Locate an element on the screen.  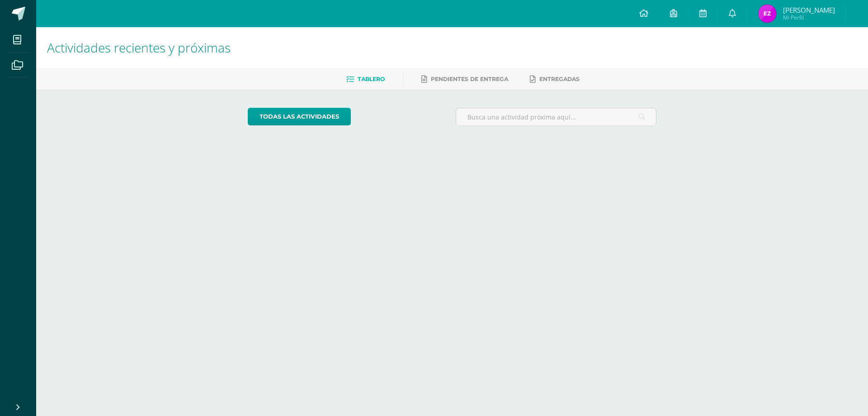
span: Pendientes de entrega is located at coordinates (469, 79).